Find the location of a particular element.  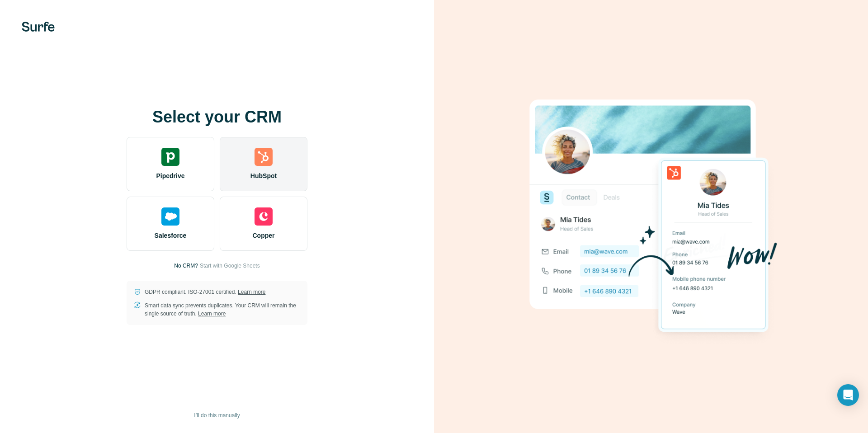

button: I’ll do this manually is located at coordinates (217, 415).